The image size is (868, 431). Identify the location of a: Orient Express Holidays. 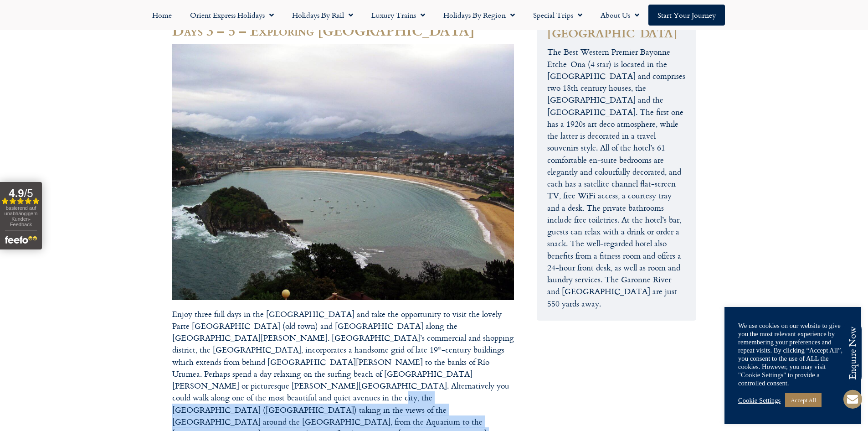
(232, 15).